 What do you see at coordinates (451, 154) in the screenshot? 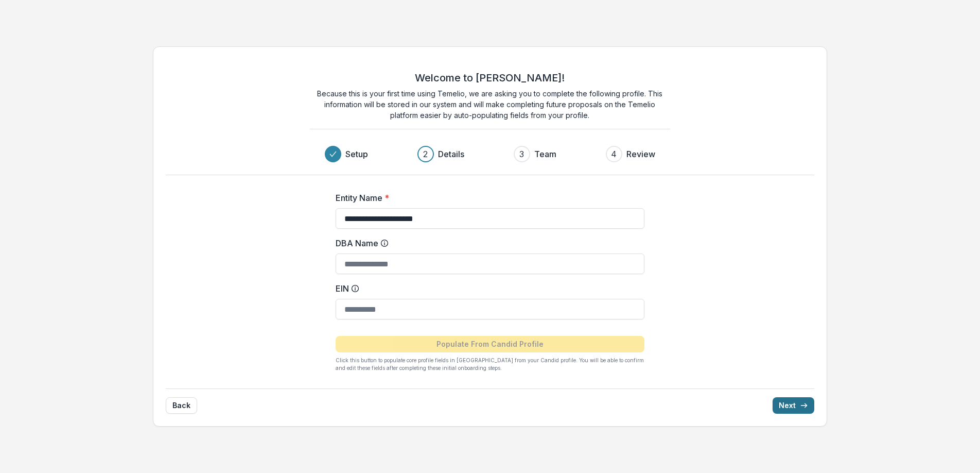
I see `h3: Details` at bounding box center [451, 154].